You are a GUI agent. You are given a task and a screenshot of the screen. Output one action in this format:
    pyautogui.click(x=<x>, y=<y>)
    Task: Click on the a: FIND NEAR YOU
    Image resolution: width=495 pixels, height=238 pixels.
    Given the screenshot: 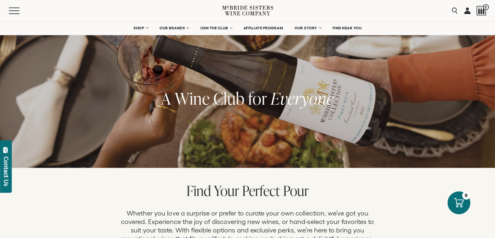 What is the action you would take?
    pyautogui.click(x=347, y=28)
    